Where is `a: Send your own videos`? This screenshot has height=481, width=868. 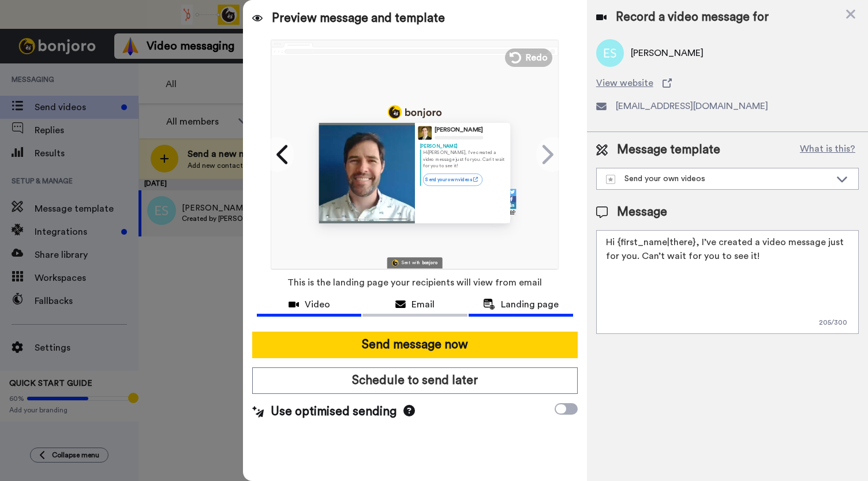 a: Send your own videos is located at coordinates (453, 179).